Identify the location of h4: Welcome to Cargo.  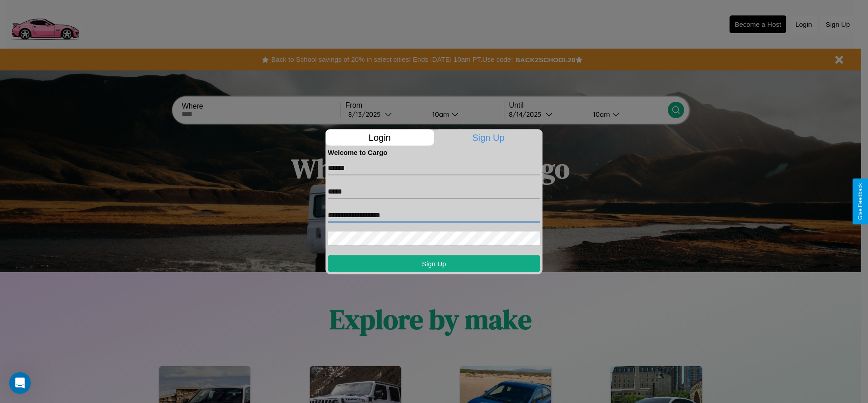
(434, 151).